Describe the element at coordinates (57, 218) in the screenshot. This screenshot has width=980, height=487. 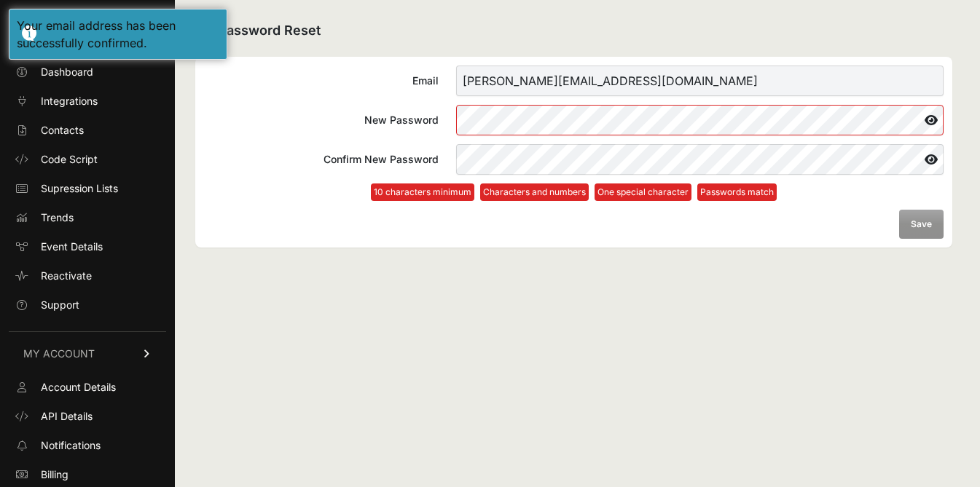
I see `span: Trends` at that location.